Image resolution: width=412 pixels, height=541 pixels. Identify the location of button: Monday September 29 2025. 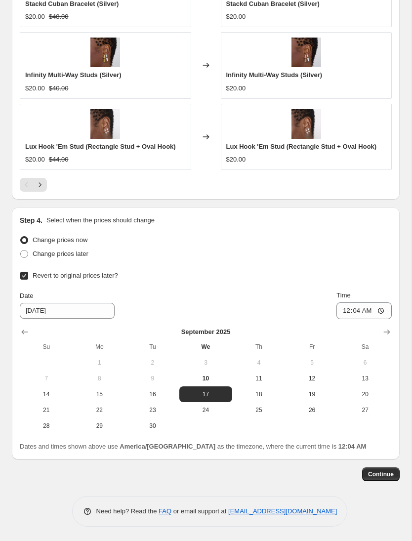
(100, 426).